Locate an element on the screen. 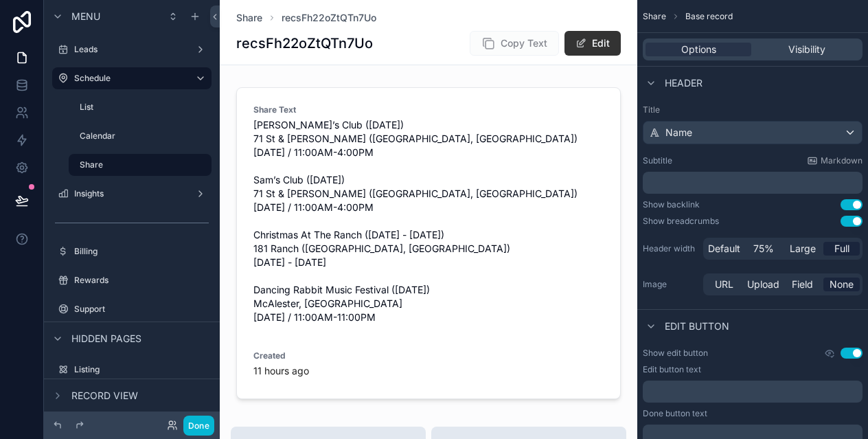 This screenshot has height=439, width=868. a: Calendar is located at coordinates (140, 136).